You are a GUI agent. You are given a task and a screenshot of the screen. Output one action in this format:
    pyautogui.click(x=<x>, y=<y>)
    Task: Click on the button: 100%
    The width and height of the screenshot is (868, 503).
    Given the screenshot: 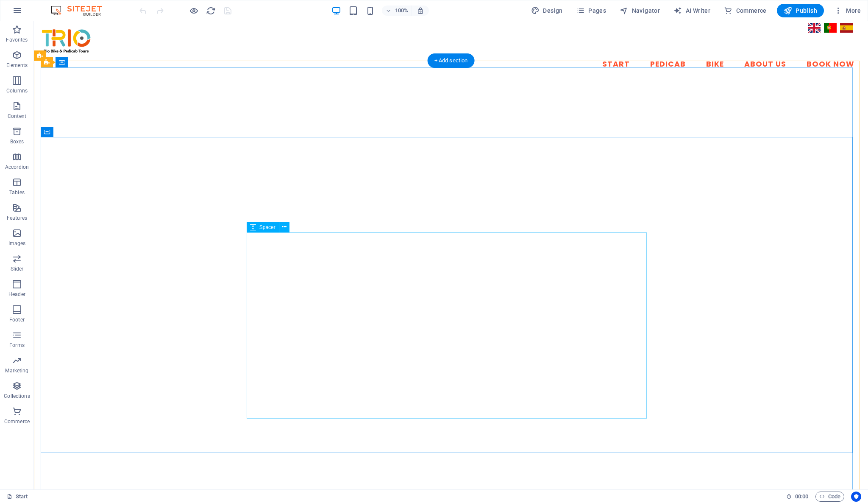 What is the action you would take?
    pyautogui.click(x=397, y=10)
    